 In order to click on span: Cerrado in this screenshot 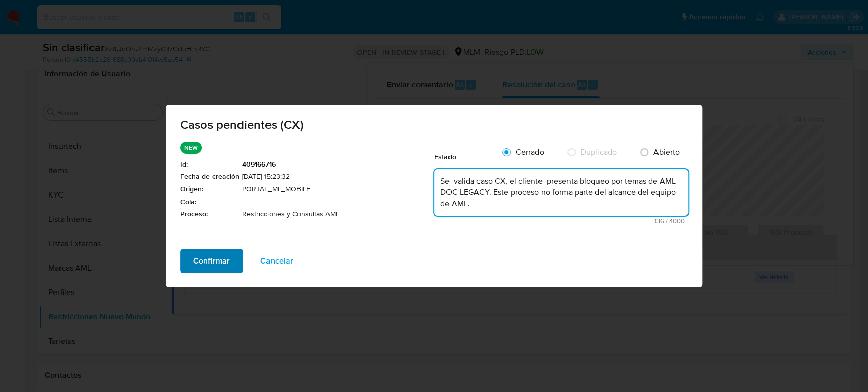, I will do `click(529, 152)`.